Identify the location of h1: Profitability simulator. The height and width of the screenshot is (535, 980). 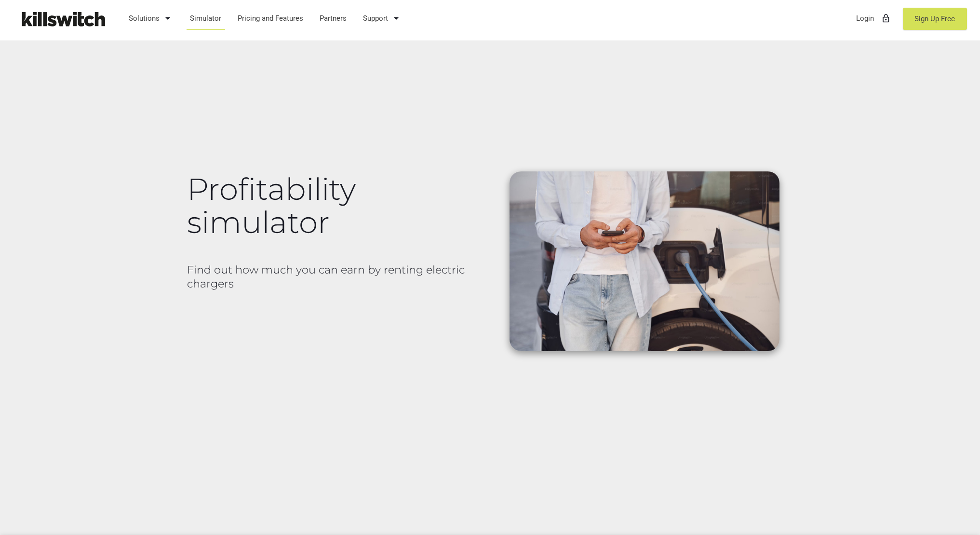
(336, 205).